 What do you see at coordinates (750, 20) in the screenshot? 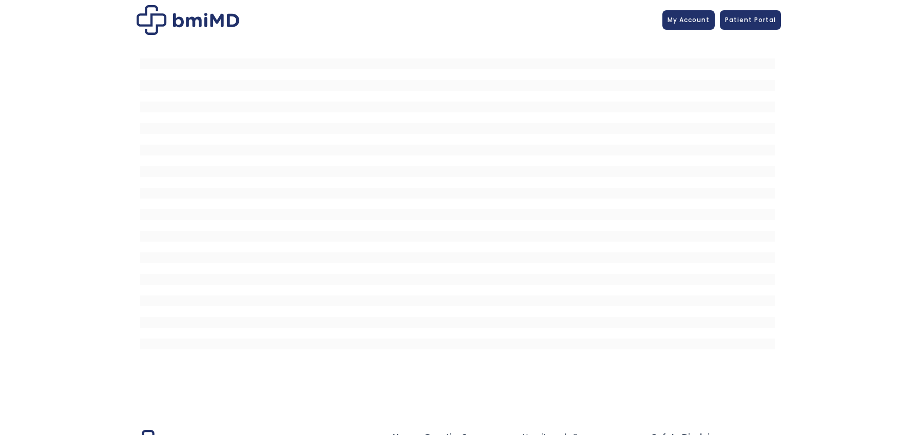
I see `span: Patient Portal` at bounding box center [750, 20].